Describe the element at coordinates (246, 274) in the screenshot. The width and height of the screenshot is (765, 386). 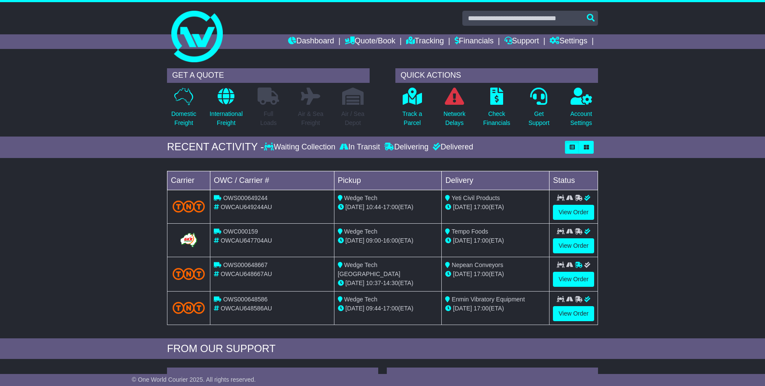
I see `span: OWCAU648667AU` at that location.